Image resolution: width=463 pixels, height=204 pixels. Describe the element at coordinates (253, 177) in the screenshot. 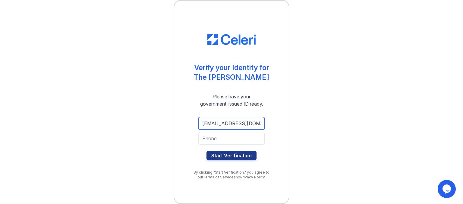

I see `a: Privacy Policy.` at that location.